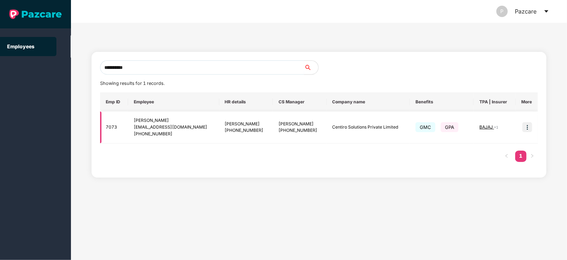 Image resolution: width=567 pixels, height=260 pixels. I want to click on li: Previous Page, so click(507, 156).